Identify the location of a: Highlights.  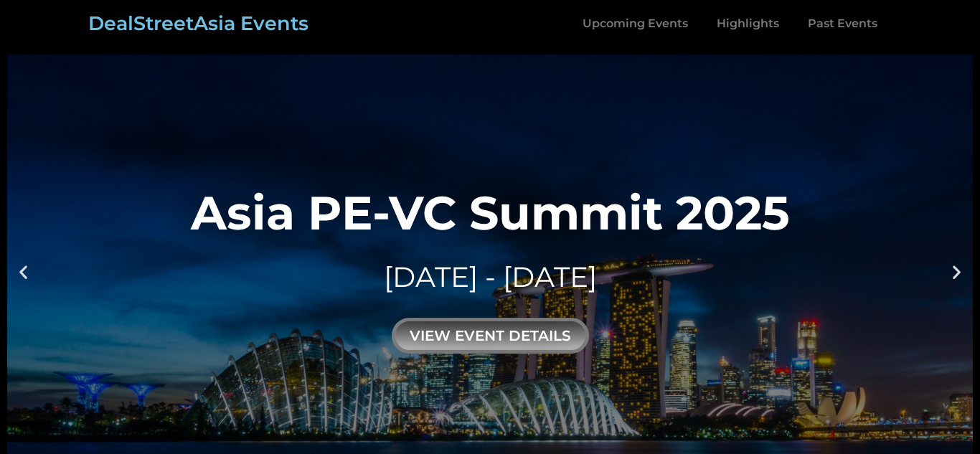
(747, 24).